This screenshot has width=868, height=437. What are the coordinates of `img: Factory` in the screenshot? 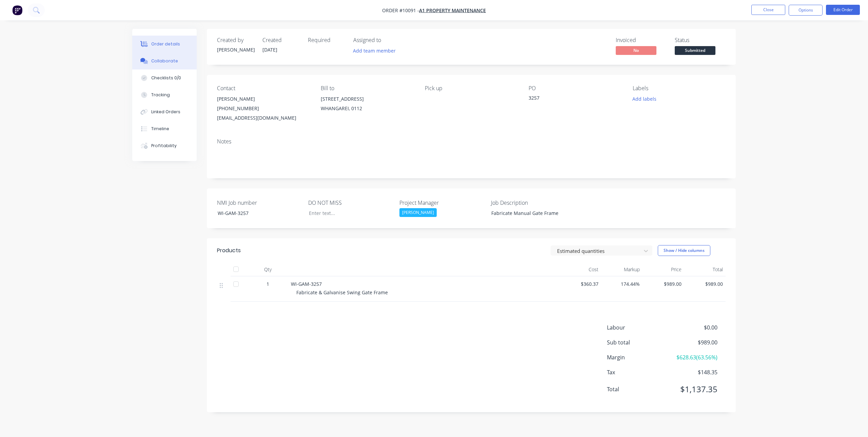 It's located at (18, 10).